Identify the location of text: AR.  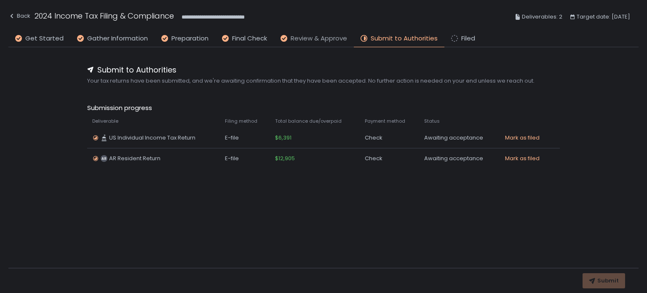
(104, 158).